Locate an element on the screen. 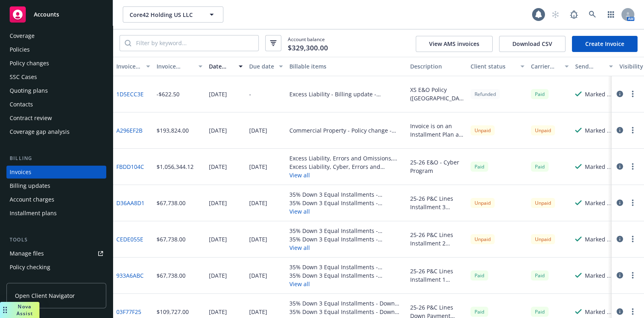 The image size is (644, 318). button: Download CSV is located at coordinates (532, 44).